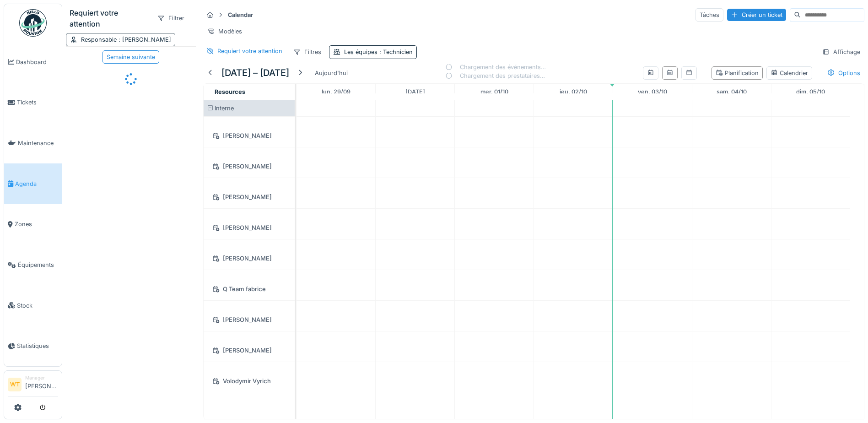  What do you see at coordinates (38, 305) in the screenshot?
I see `span: Stock` at bounding box center [38, 305].